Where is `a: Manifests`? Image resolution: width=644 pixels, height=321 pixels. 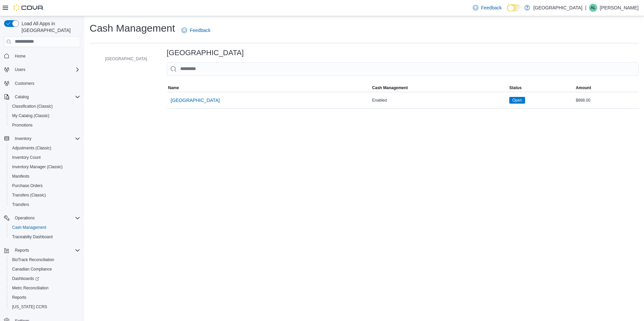 a: Manifests is located at coordinates (20, 177).